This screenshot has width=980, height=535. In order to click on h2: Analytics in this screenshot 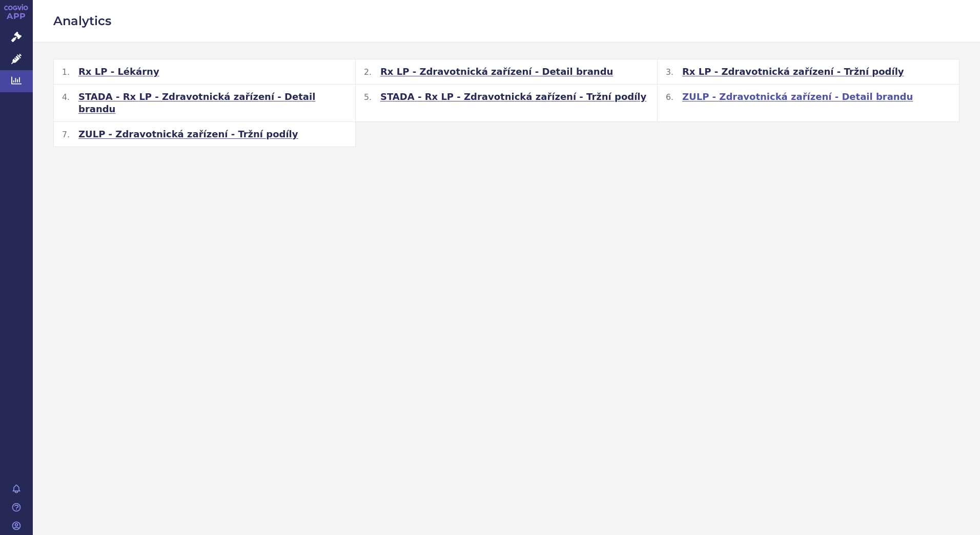, I will do `click(507, 21)`.